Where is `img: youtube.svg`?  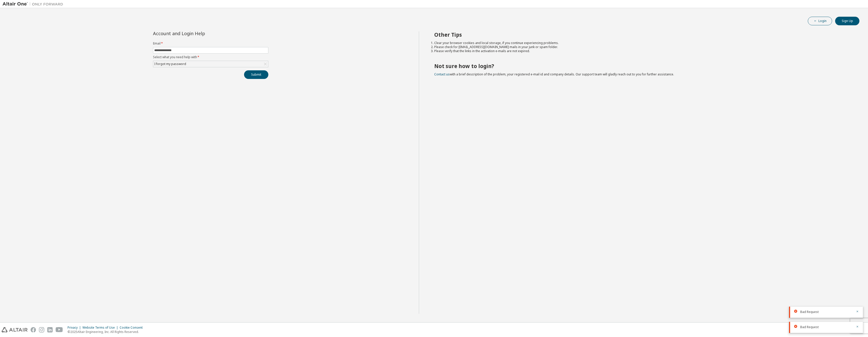 img: youtube.svg is located at coordinates (59, 329).